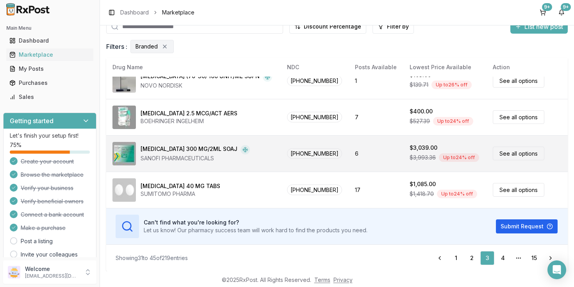 This screenshot has width=574, height=287. What do you see at coordinates (43, 228) in the screenshot?
I see `span: Make a purchase` at bounding box center [43, 228].